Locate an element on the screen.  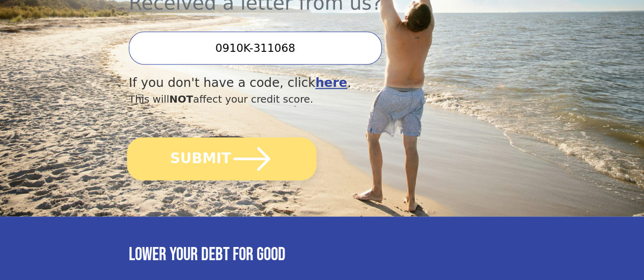
div: If you don't have a code, click . is located at coordinates (293, 83).